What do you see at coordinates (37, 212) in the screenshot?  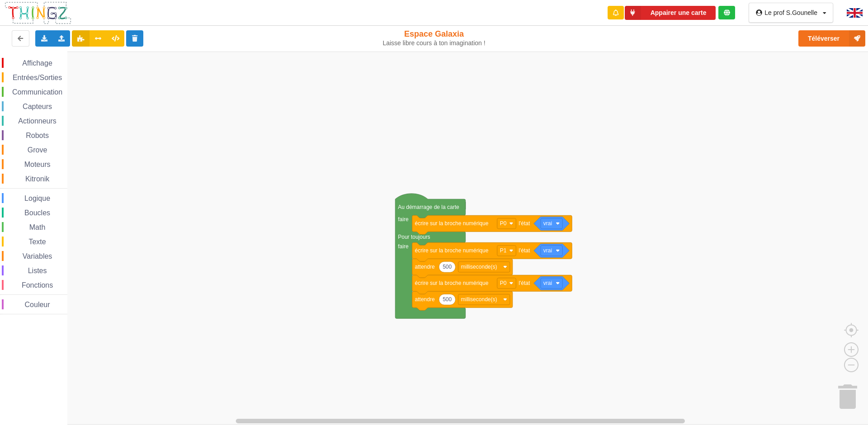 I see `span: Boucles` at bounding box center [37, 212].